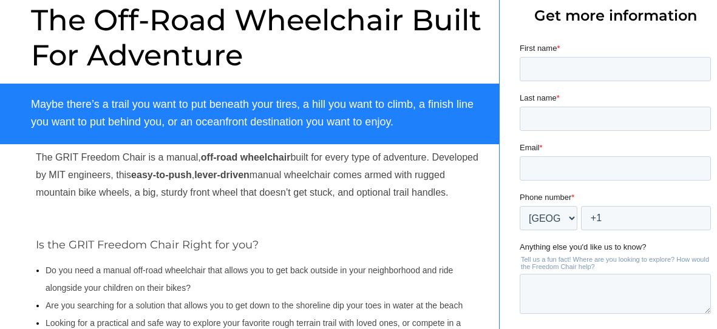 The image size is (717, 329). Describe the element at coordinates (249, 279) in the screenshot. I see `span: Do you need a manual off-road wheelchair that allows you to get back outside in your neighborhood...` at that location.